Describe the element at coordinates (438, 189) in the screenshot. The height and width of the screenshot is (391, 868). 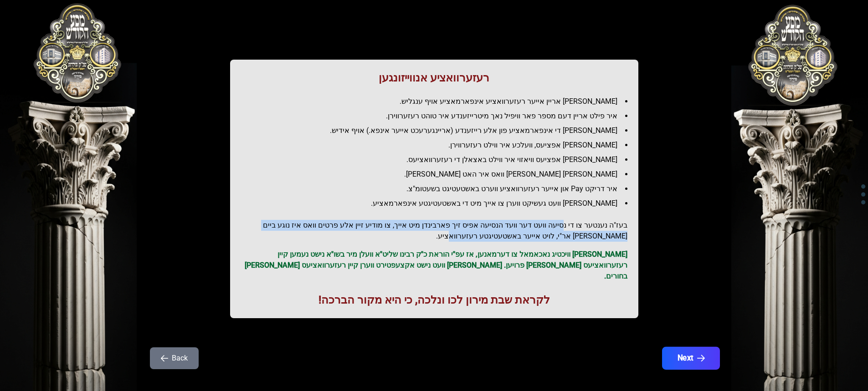
I see `li: איר דריקט Pay און אייער רעזערוואציע ווערט באשטעטיגט בשעטומ"צ.` at that location.